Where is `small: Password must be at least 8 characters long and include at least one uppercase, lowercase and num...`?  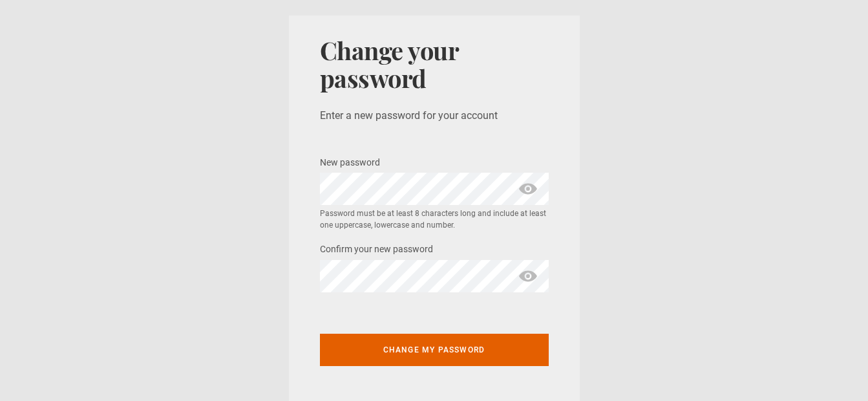 small: Password must be at least 8 characters long and include at least one uppercase, lowercase and num... is located at coordinates (434, 219).